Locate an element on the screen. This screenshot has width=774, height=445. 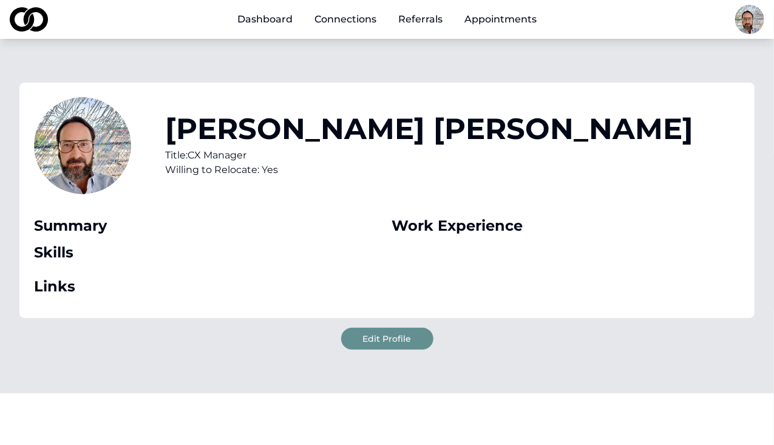
a: Dashboard is located at coordinates (265, 19).